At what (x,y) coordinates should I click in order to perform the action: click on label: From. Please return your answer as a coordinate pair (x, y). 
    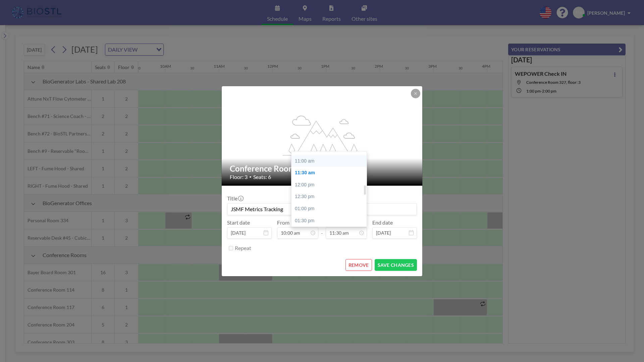
    Looking at the image, I should click on (283, 223).